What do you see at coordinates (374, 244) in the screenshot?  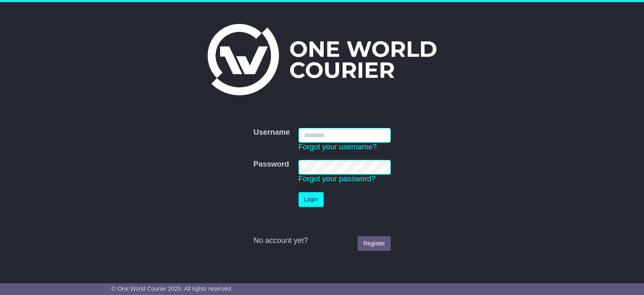 I see `a: Register` at bounding box center [374, 244].